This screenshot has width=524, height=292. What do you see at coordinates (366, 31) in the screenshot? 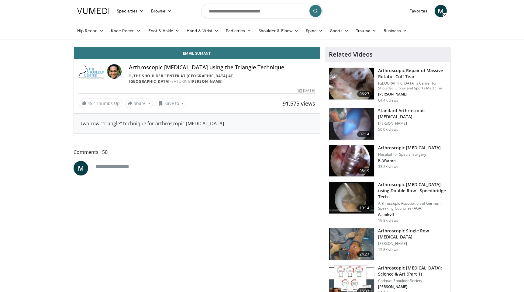
I see `a: Trauma` at bounding box center [366, 31].